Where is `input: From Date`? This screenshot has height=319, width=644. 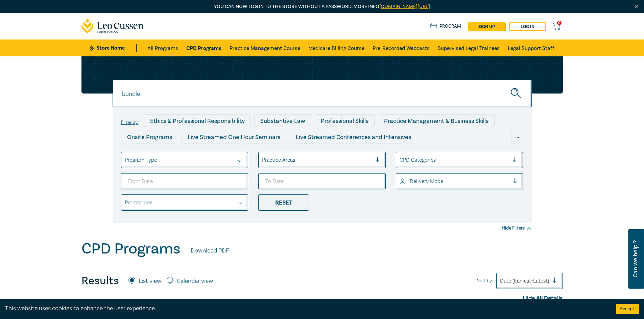 input: From Date is located at coordinates (185, 181).